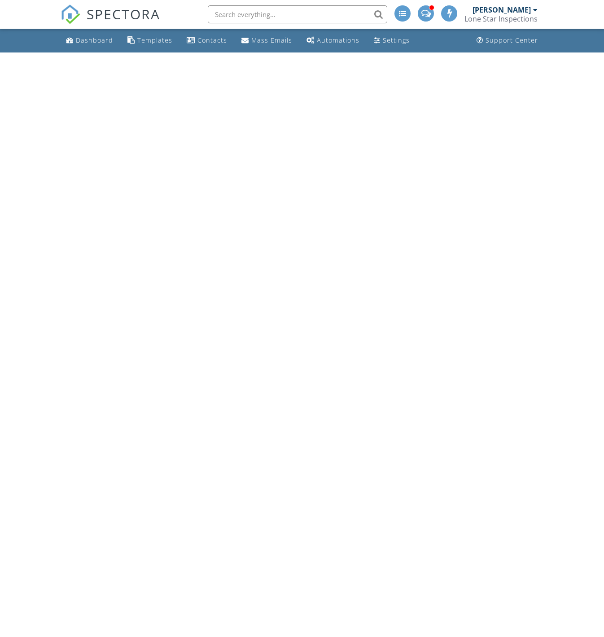 The width and height of the screenshot is (604, 637). Describe the element at coordinates (267, 40) in the screenshot. I see `a: Mass Emails` at that location.